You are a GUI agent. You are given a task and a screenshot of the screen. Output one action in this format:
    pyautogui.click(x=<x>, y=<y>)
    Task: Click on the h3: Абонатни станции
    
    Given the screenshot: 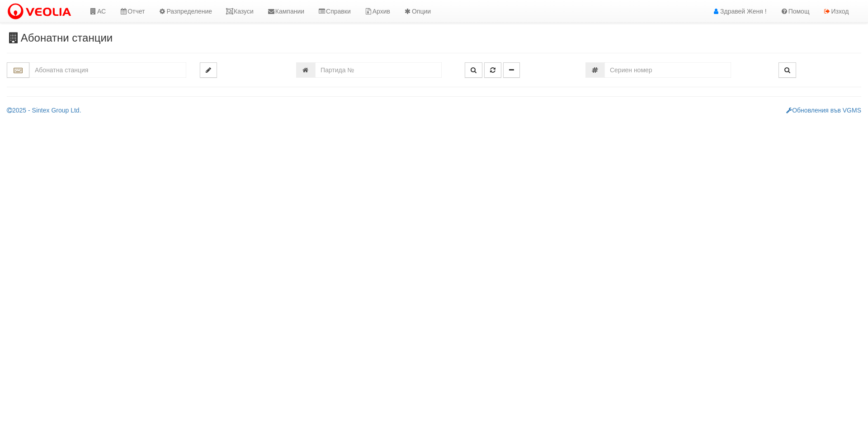 What is the action you would take?
    pyautogui.click(x=434, y=38)
    